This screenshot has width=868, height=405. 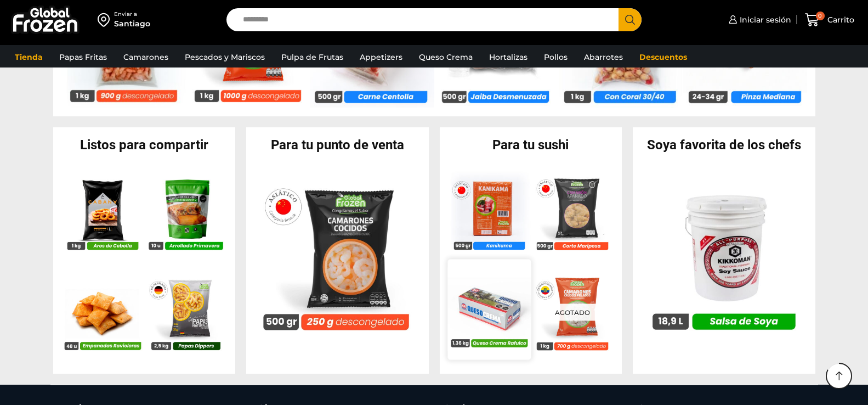 I want to click on a: Iniciar sesión, so click(x=758, y=19).